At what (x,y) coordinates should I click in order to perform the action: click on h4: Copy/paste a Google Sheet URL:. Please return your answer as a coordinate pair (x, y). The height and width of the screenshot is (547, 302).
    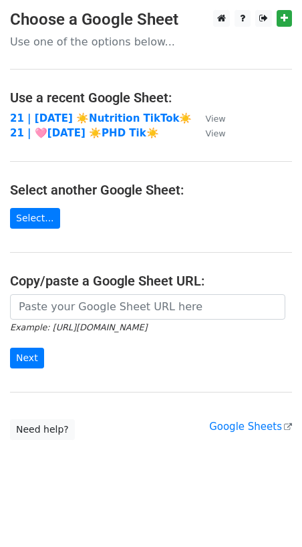
    Looking at the image, I should click on (151, 281).